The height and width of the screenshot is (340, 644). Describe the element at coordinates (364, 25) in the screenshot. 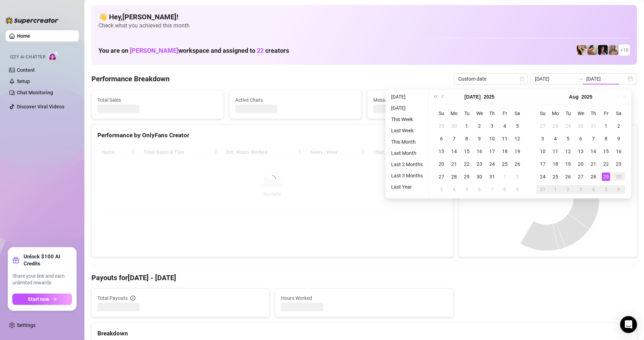

I see `span: Check what you achieved this month` at that location.